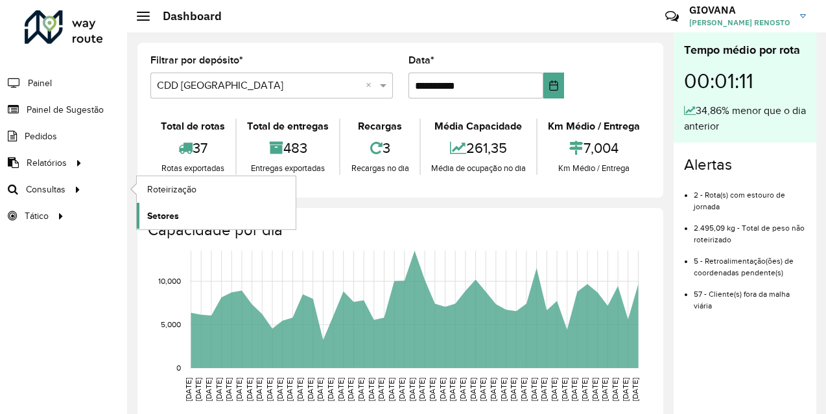 Image resolution: width=826 pixels, height=414 pixels. What do you see at coordinates (672, 16) in the screenshot?
I see `a: Contato Rápido` at bounding box center [672, 16].